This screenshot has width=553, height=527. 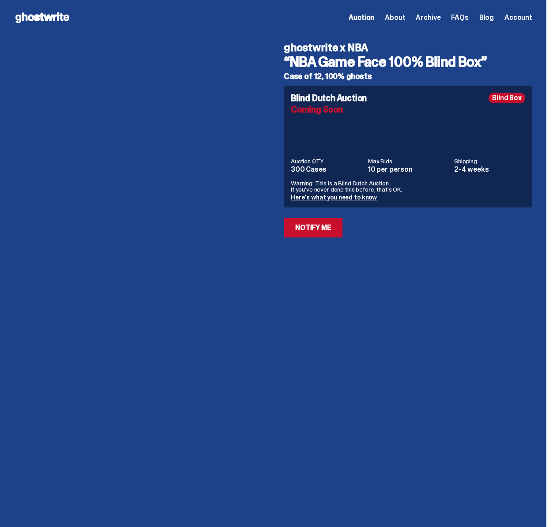 I want to click on dt: Shipping, so click(x=489, y=161).